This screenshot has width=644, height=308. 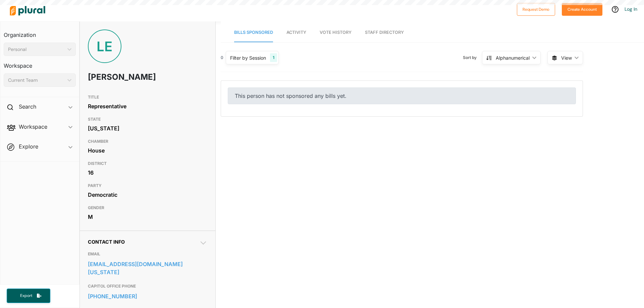 What do you see at coordinates (254, 33) in the screenshot?
I see `a: Bills Sponsored` at bounding box center [254, 33].